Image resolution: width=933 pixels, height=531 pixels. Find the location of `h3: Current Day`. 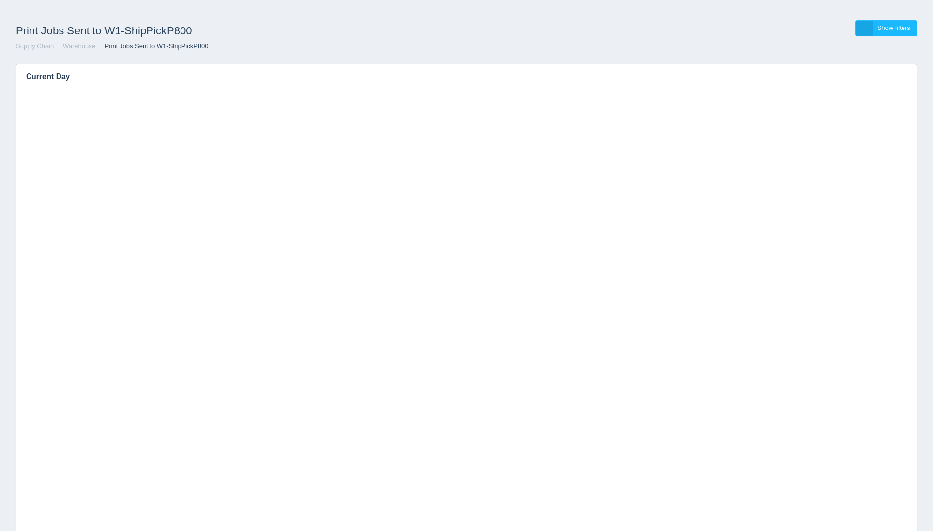

h3: Current Day is located at coordinates (451, 77).